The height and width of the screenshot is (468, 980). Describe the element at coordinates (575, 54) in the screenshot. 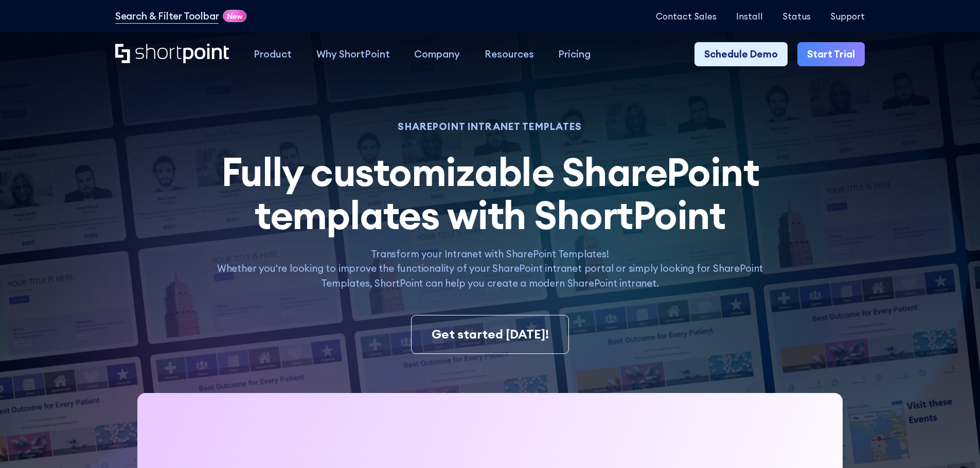

I see `a: Pricing` at that location.